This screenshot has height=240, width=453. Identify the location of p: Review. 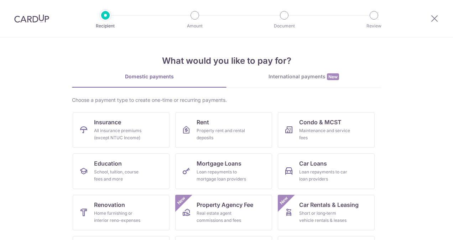
(374, 26).